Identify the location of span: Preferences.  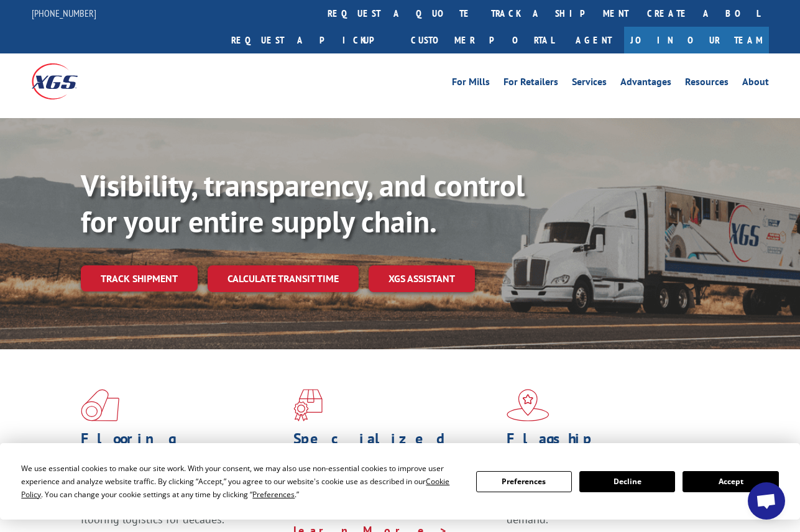
(273, 494).